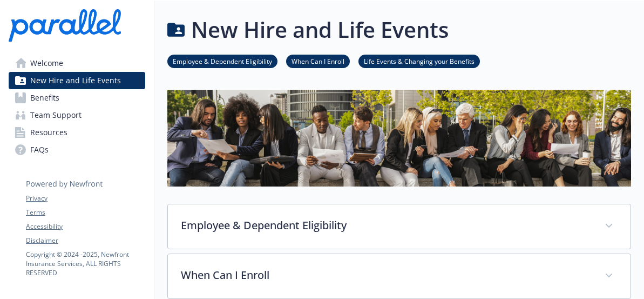 The width and height of the screenshot is (644, 299). What do you see at coordinates (85, 198) in the screenshot?
I see `a: Privacy` at bounding box center [85, 198].